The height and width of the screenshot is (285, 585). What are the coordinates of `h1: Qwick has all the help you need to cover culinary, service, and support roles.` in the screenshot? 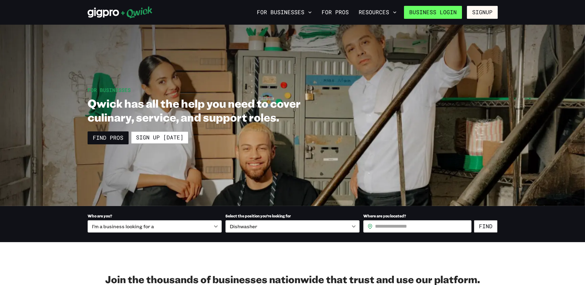 It's located at (211, 110).